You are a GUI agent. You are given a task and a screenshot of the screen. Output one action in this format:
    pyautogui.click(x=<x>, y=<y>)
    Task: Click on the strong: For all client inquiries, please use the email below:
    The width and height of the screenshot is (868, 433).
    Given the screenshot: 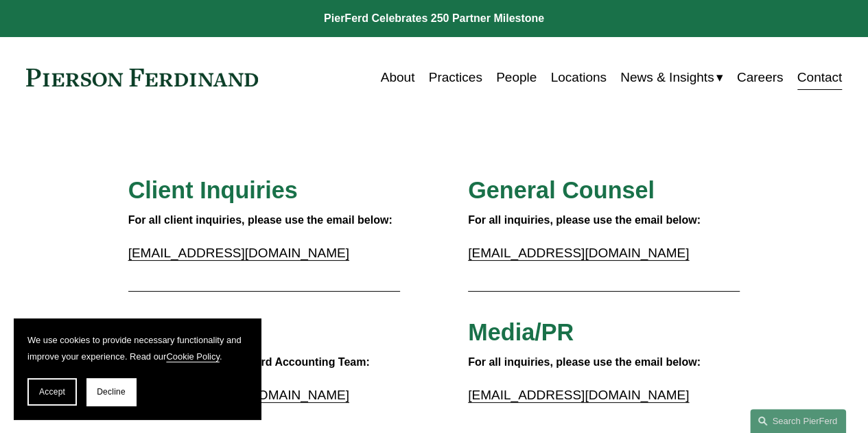 What is the action you would take?
    pyautogui.click(x=260, y=220)
    